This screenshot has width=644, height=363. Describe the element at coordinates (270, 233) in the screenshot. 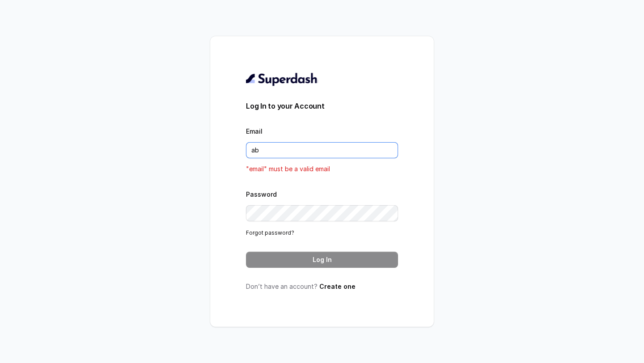

I see `a: Forgot password?` at that location.